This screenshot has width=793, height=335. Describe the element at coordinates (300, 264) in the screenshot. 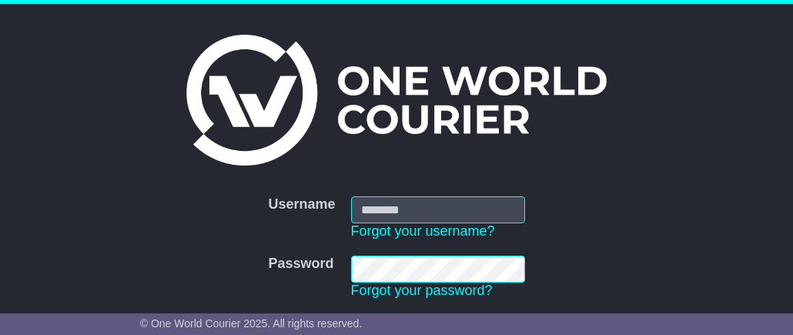

I see `label: Password` at that location.